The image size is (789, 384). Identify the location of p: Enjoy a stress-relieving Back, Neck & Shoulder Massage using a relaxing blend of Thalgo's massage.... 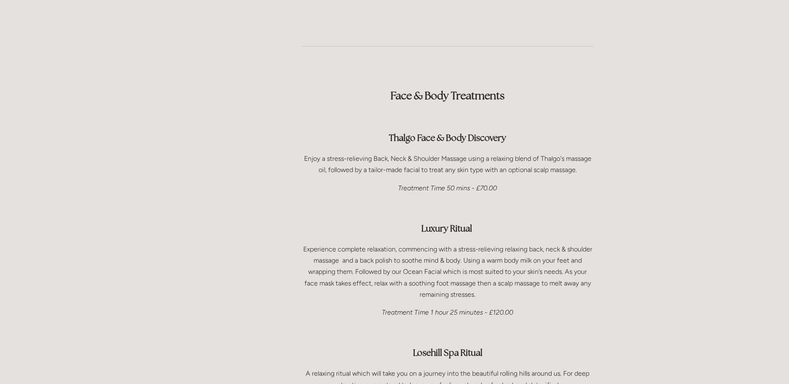
(448, 164).